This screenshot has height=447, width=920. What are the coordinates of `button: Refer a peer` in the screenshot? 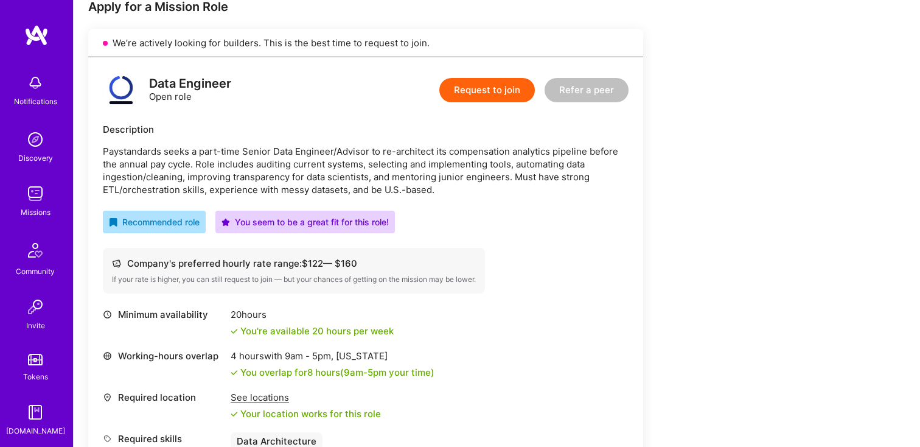 It's located at (586, 90).